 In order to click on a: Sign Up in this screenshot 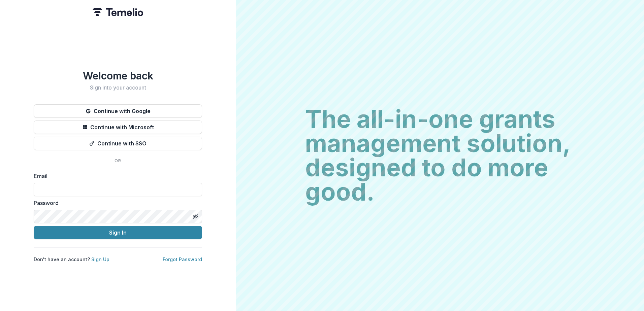, I will do `click(100, 259)`.